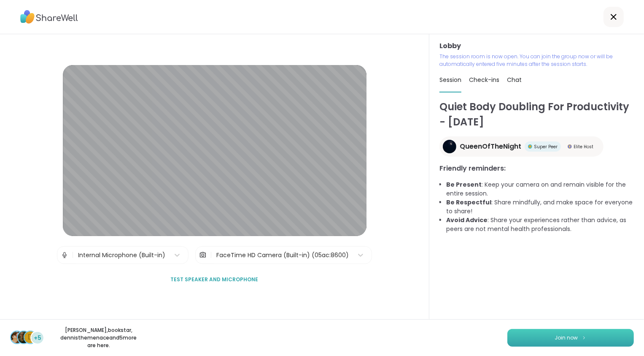  I want to click on img: Super Peer, so click(530, 147).